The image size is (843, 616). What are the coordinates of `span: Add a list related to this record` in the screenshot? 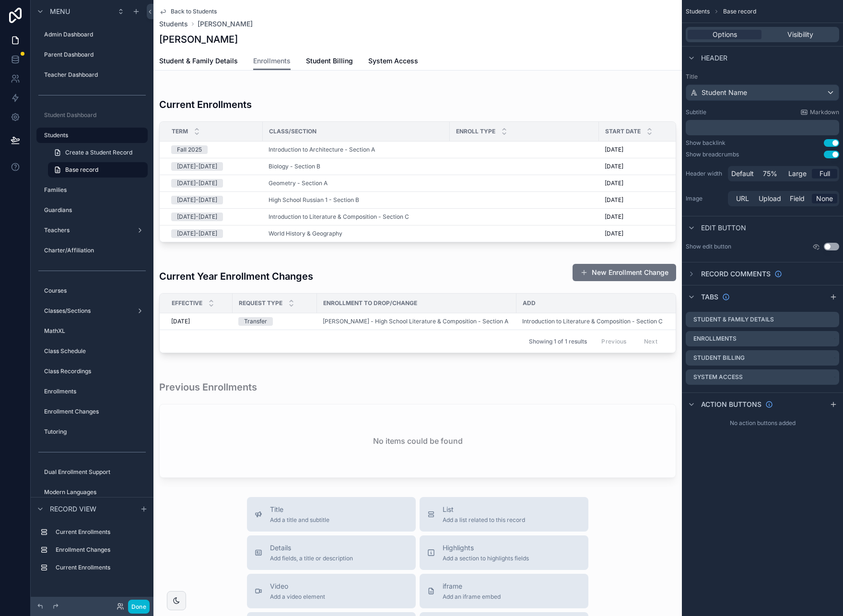 It's located at (484, 520).